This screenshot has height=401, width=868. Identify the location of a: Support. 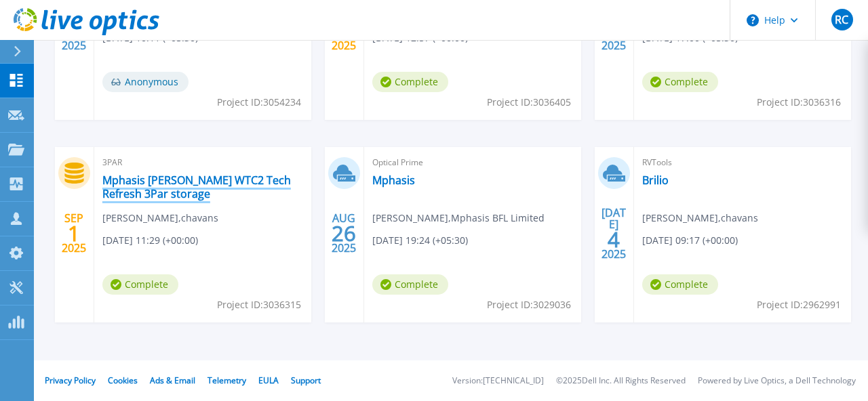
(306, 380).